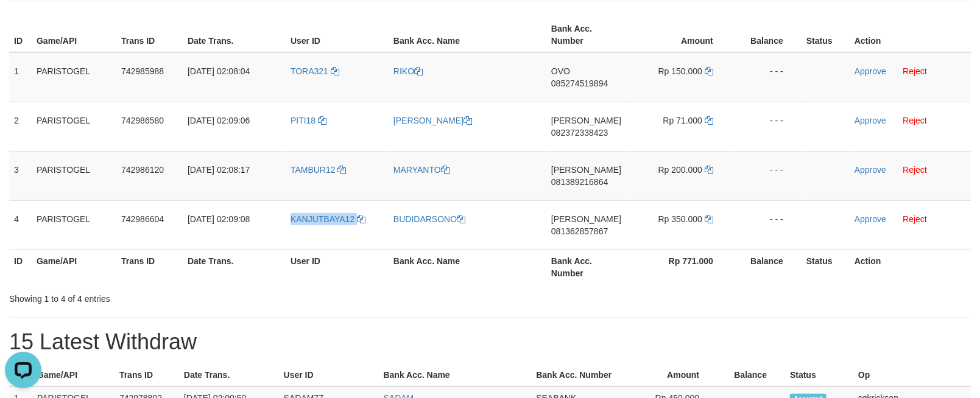  What do you see at coordinates (20, 78) in the screenshot?
I see `td: 1` at bounding box center [20, 78].